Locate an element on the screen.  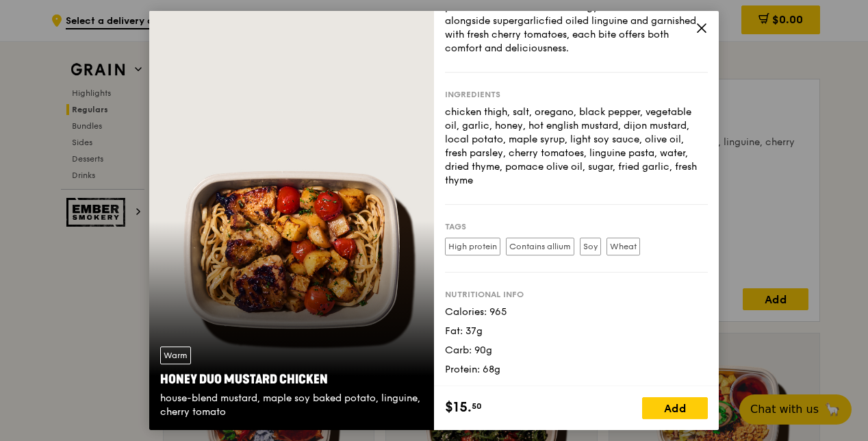
div: Calories: 965 is located at coordinates (577, 312).